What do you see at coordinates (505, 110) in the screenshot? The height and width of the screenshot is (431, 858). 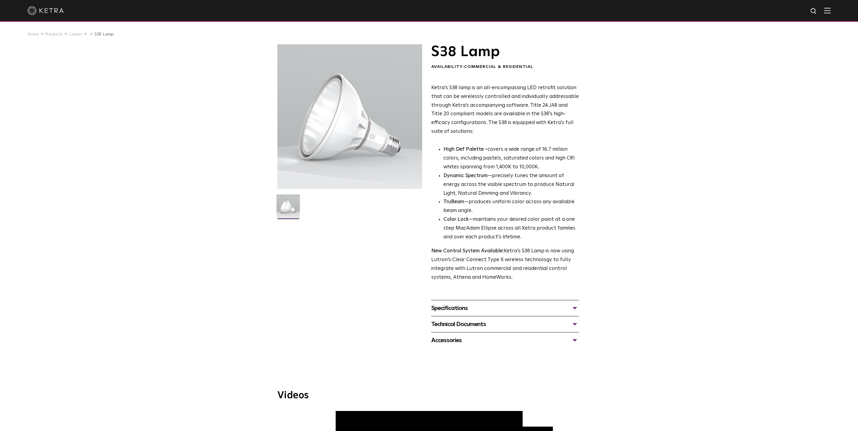 I see `p: Ketra’s S38 lamp is an all-encompassing LED retrofit solution that can be wirelessly controlled a...` at bounding box center [505, 110].